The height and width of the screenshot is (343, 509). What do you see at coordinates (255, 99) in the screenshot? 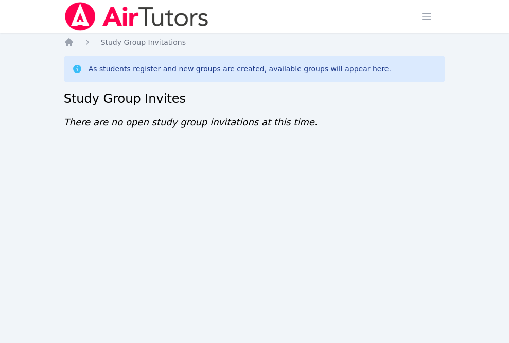
I see `h2: Study Group Invites` at bounding box center [255, 99].